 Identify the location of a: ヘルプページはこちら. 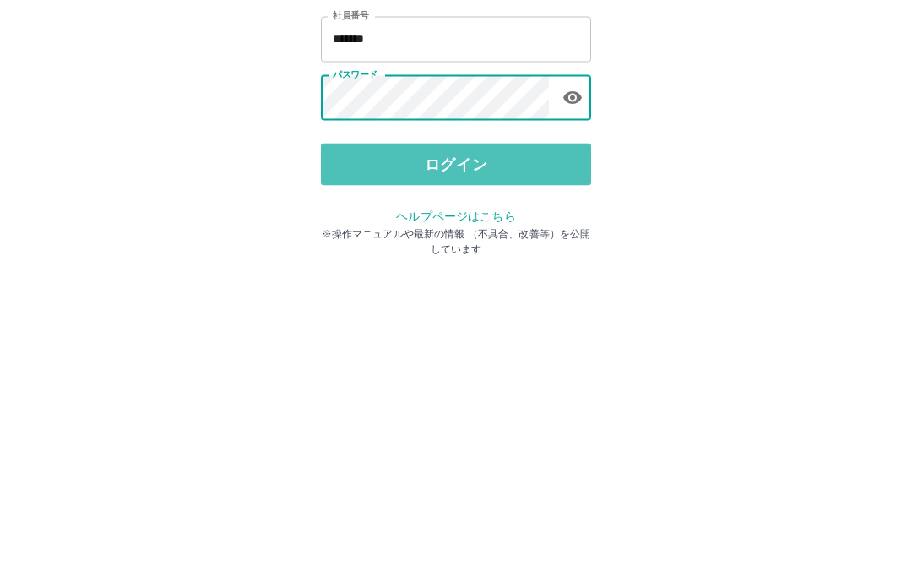
(455, 365).